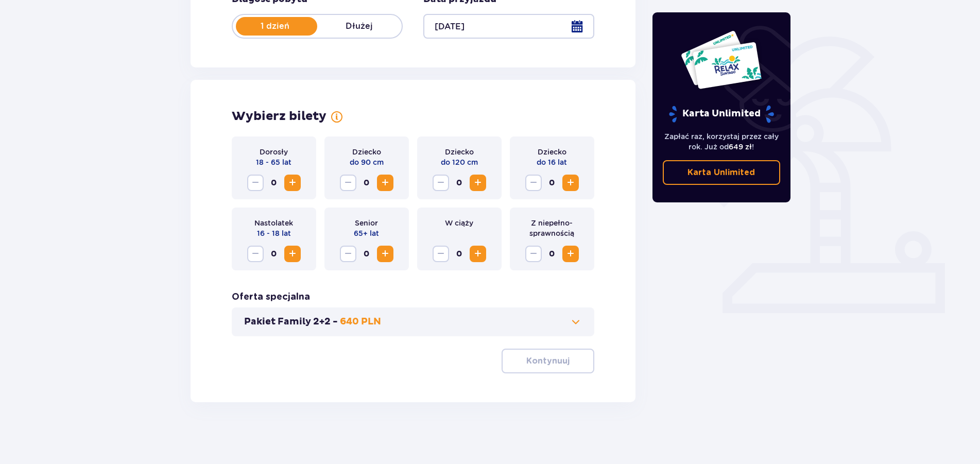 This screenshot has width=980, height=464. What do you see at coordinates (273, 152) in the screenshot?
I see `p: Dorosły` at bounding box center [273, 152].